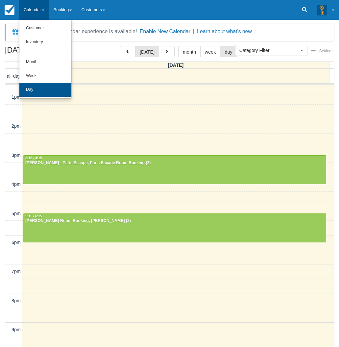 The width and height of the screenshot is (339, 347). I want to click on span: 5:15 - 6:15, so click(34, 216).